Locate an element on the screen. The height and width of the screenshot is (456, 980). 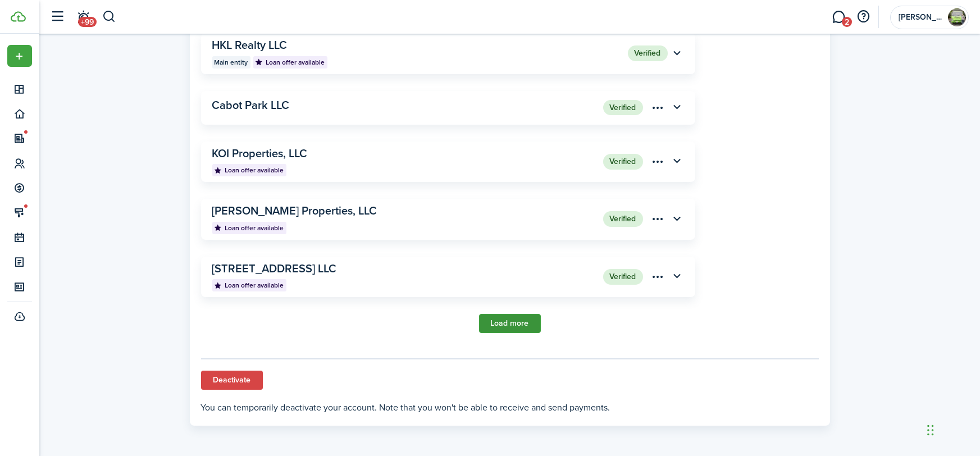
panel-main-title: Cabot Park LLC is located at coordinates (388, 105).